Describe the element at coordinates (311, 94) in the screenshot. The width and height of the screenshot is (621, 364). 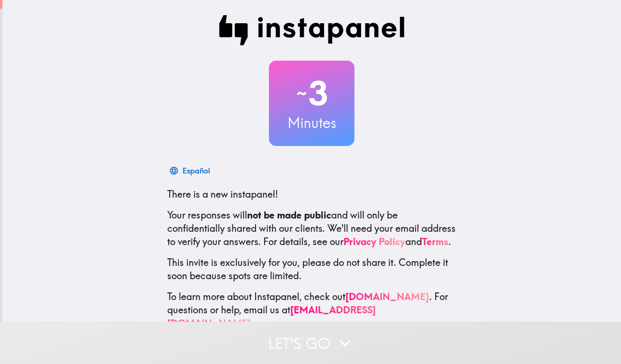
I see `h2: 3` at that location.